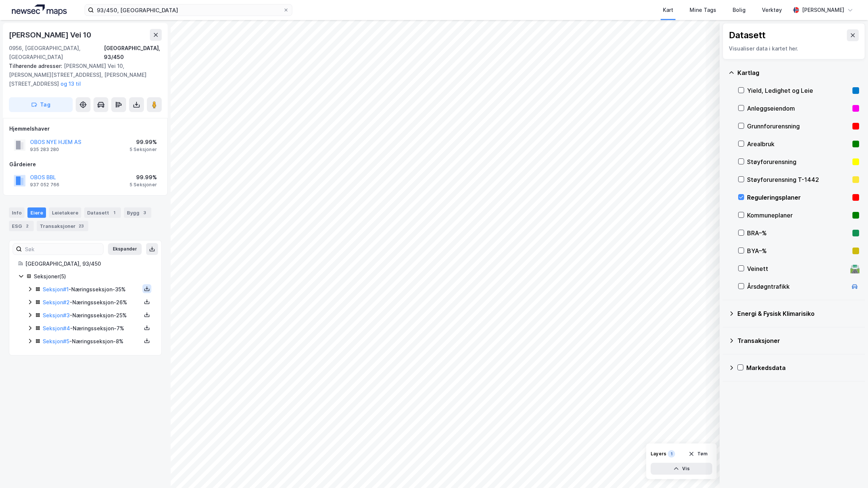  What do you see at coordinates (659, 454) in the screenshot?
I see `div: Layers` at bounding box center [659, 454].